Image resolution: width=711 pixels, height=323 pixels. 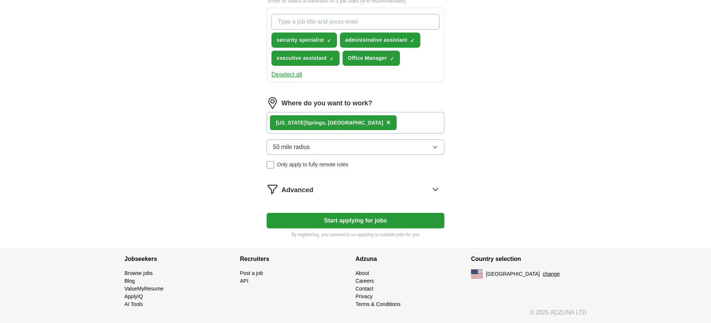 I want to click on input: Type a job title and press enter, so click(x=355, y=22).